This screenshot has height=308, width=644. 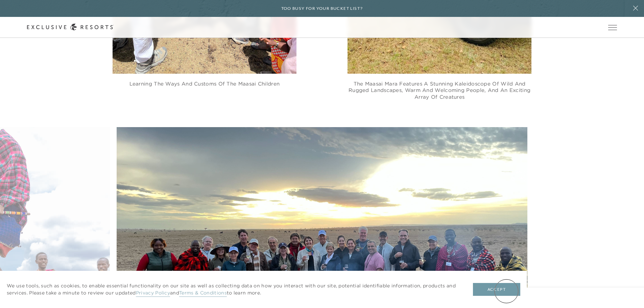 I want to click on figcaption: Learning the ways and customs of the Maasai children, so click(x=205, y=80).